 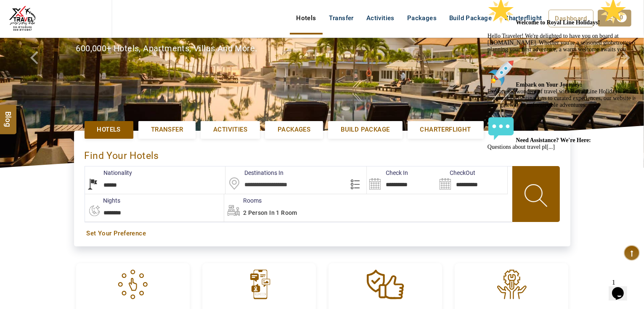 What do you see at coordinates (65, 90) in the screenshot?
I see `strong: Embark on Your Journey:` at bounding box center [65, 90].